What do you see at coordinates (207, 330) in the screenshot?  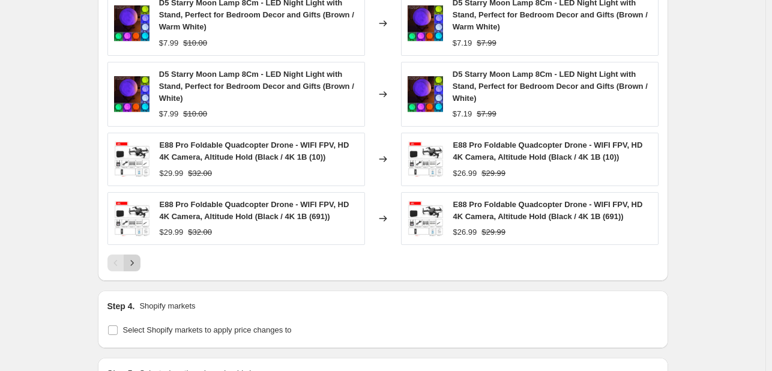 I see `span: Select Shopify markets to apply price changes to` at bounding box center [207, 330].